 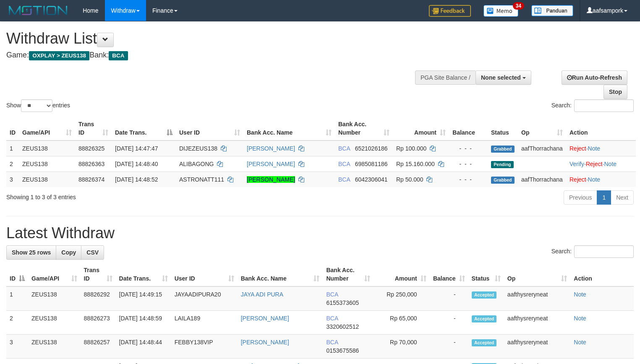 I want to click on td: 88826257, so click(x=98, y=346).